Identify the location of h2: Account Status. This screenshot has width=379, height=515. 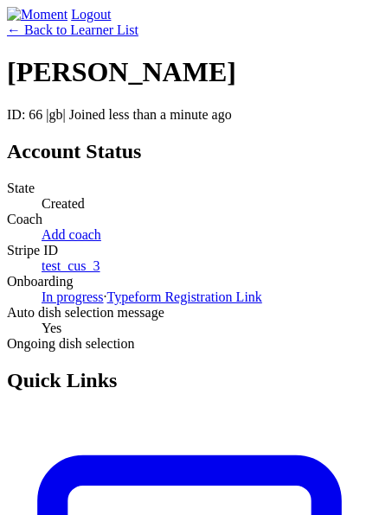
(189, 151).